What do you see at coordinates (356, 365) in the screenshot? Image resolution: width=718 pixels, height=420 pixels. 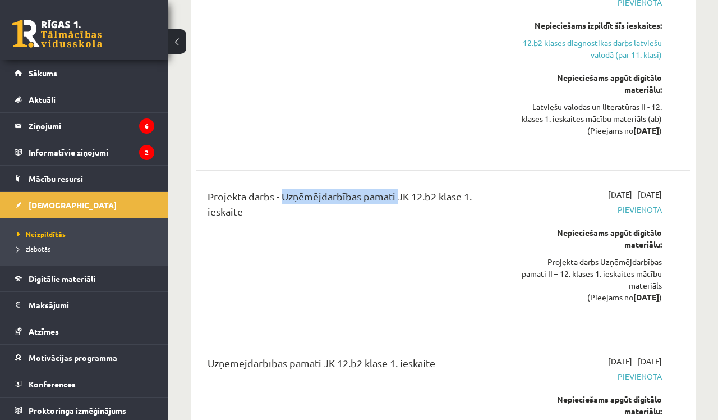 I see `div: Uzņēmējdarbības pamati JK 12.b2 klase 1. ieskaite` at bounding box center [356, 365].